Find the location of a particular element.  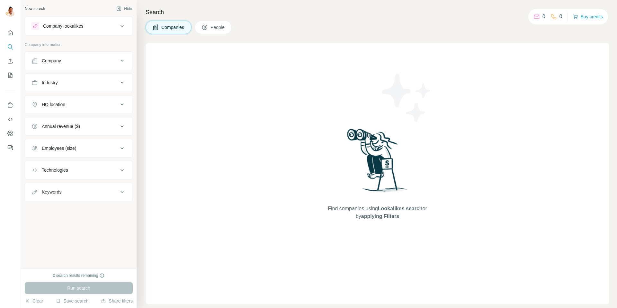

span: Companies is located at coordinates (173, 27).